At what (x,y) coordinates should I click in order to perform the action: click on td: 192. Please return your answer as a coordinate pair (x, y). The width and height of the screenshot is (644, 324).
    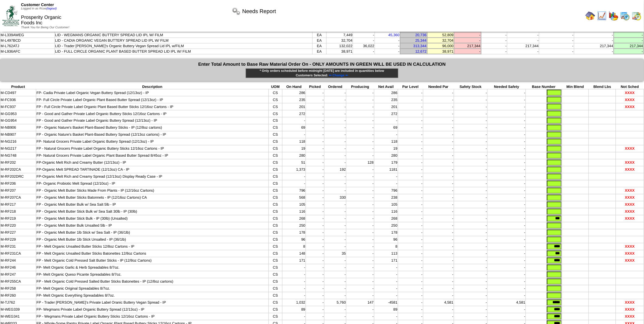
    Looking at the image, I should click on (335, 170).